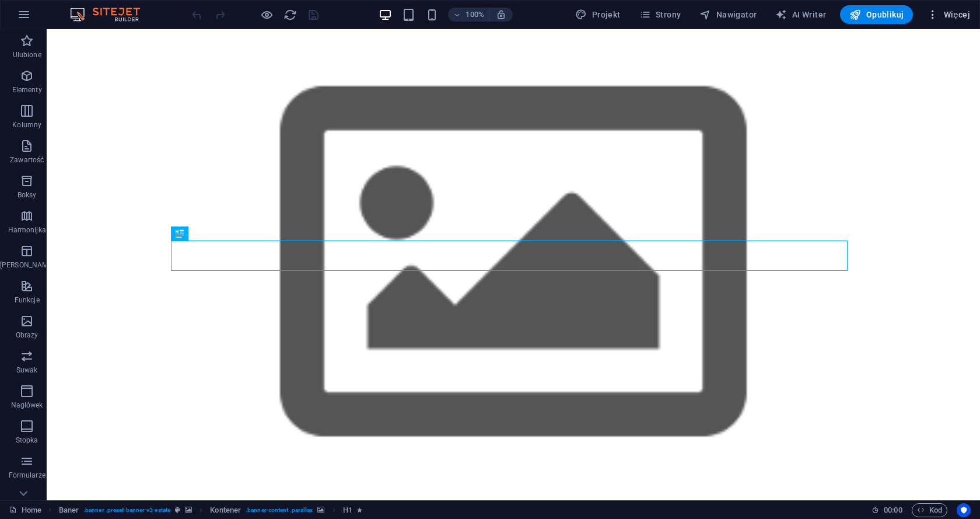 This screenshot has width=980, height=519. What do you see at coordinates (949, 15) in the screenshot?
I see `button: Więcej` at bounding box center [949, 15].